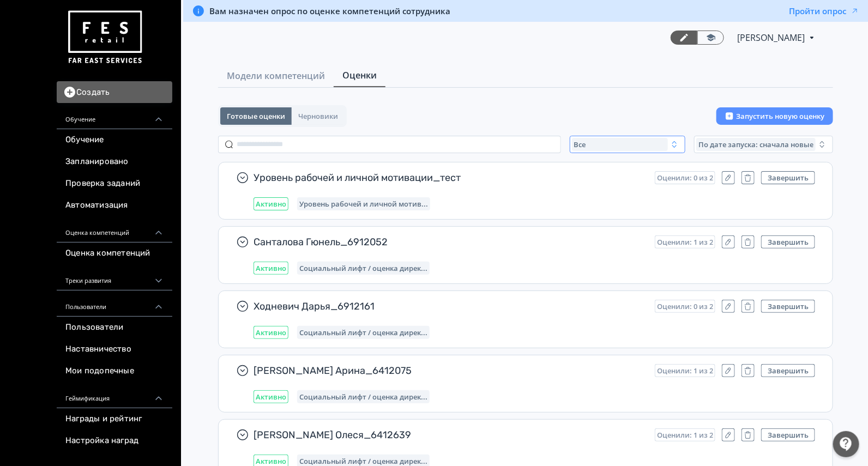 Image resolution: width=868 pixels, height=466 pixels. Describe the element at coordinates (115, 372) in the screenshot. I see `a: Мои подопечные` at that location.